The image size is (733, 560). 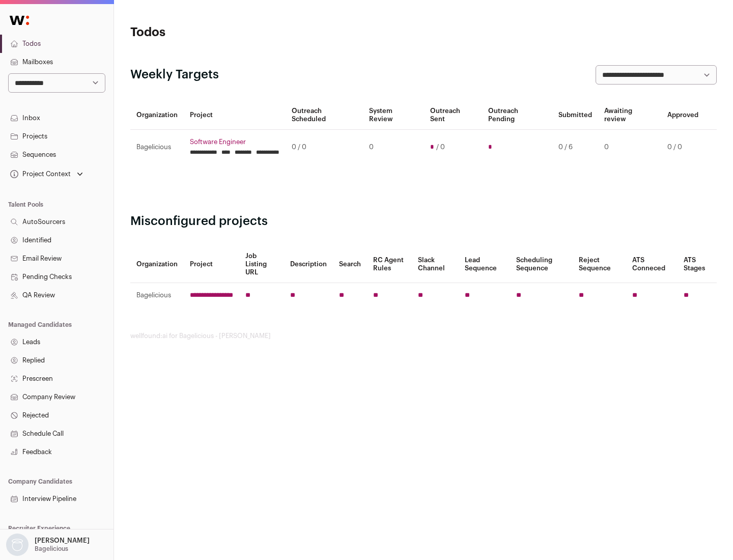 I want to click on th: Job Listing URL, so click(x=261, y=264).